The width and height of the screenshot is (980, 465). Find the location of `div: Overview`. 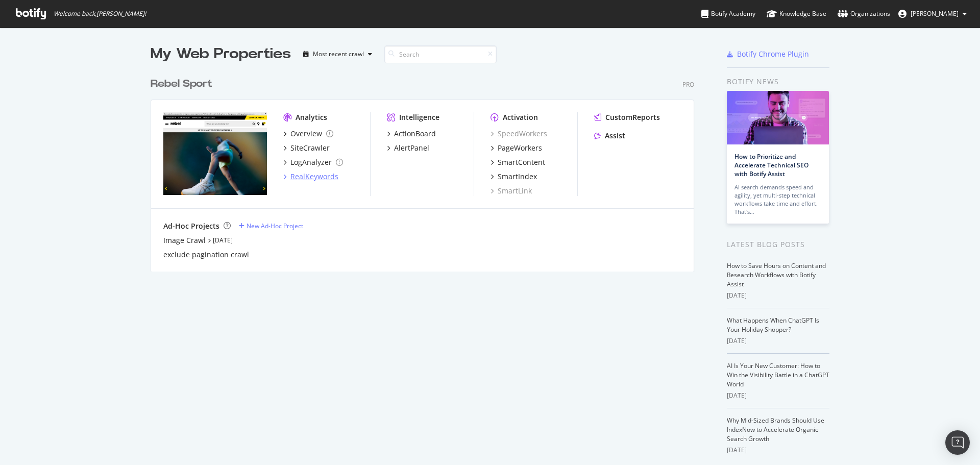

div: Overview is located at coordinates (306, 134).